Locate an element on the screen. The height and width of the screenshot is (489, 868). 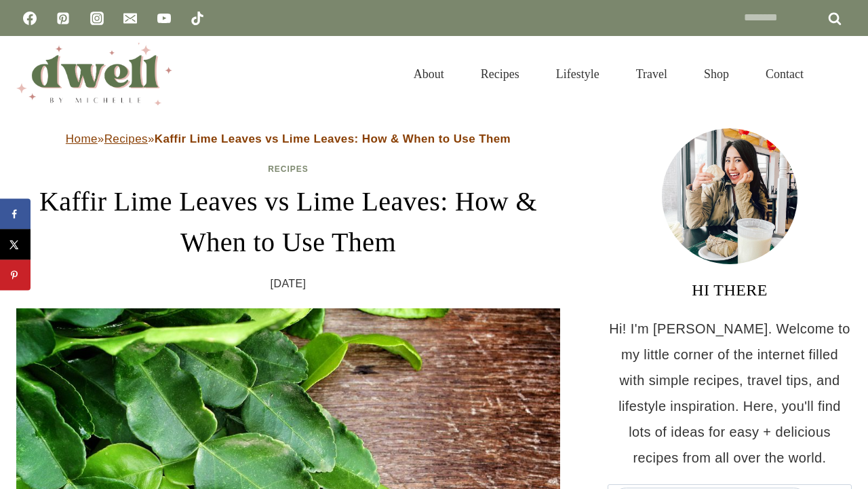
strong: Kaffir Lime Leaves vs Lime Leaves: How & When to Use Them is located at coordinates (332, 138).